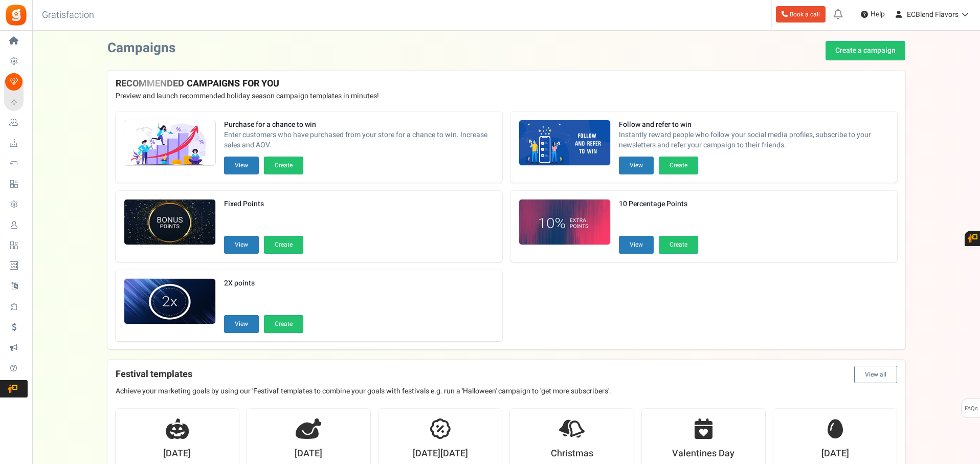  Describe the element at coordinates (572, 454) in the screenshot. I see `strong: Christmas` at that location.